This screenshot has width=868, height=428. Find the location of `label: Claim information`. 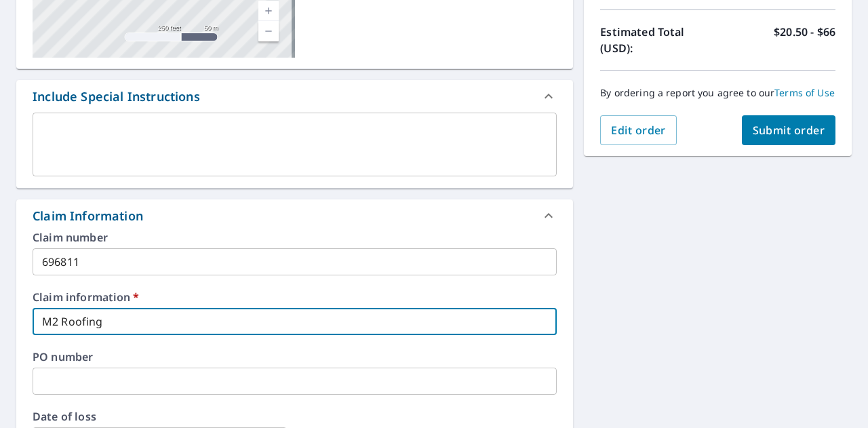

label: Claim information is located at coordinates (294, 297).